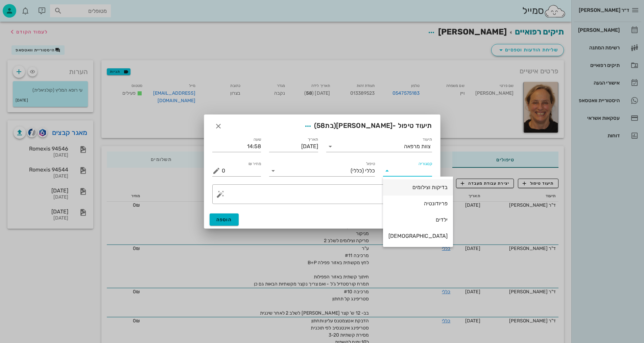 The image size is (644, 343). What do you see at coordinates (418, 220) in the screenshot?
I see `div: ילדים` at bounding box center [418, 220].